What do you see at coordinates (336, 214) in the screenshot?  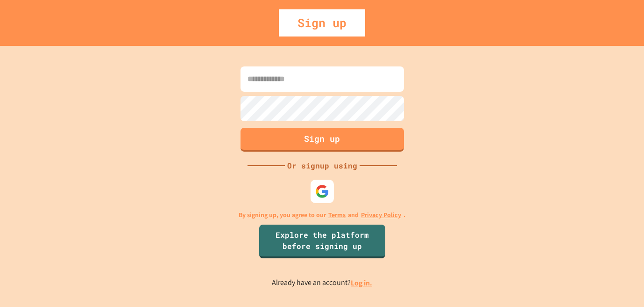 I see `a: Terms` at bounding box center [336, 214].